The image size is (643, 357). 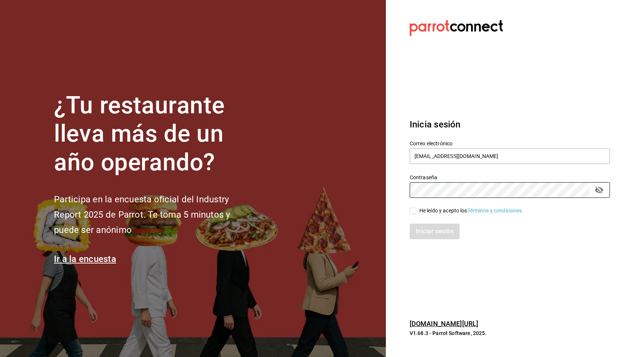 What do you see at coordinates (510, 124) in the screenshot?
I see `h3: Inicia sesión` at bounding box center [510, 124].